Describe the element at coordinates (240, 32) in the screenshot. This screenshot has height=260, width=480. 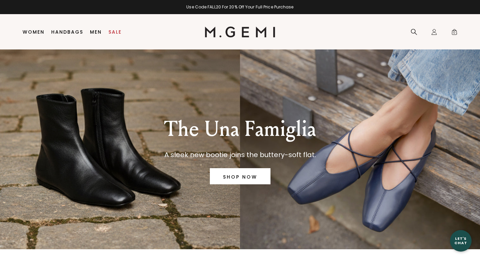
I see `img: M.Gemi` at that location.